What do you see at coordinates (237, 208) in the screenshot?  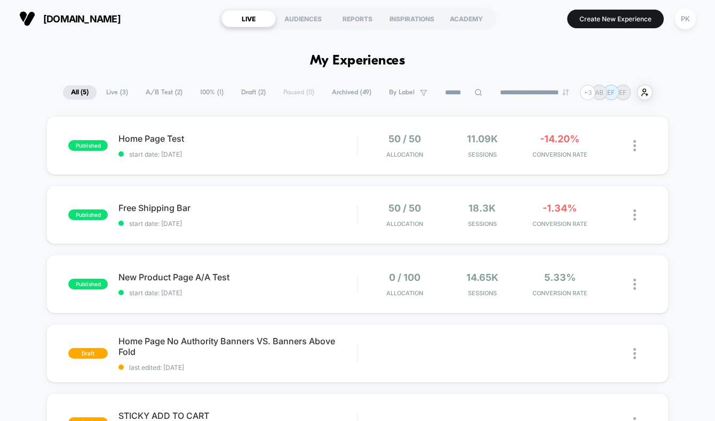 I see `span: Free Shipping Bar` at bounding box center [237, 208].